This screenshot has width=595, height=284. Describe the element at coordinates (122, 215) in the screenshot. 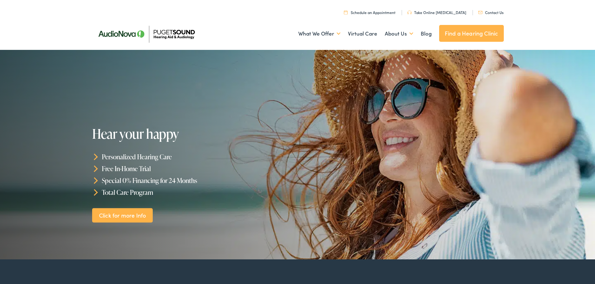

I see `a: Click for more Info` at that location.